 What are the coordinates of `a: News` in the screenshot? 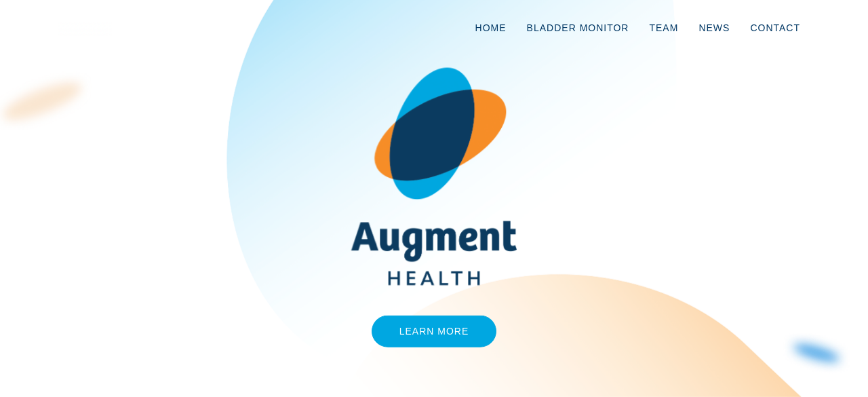 It's located at (714, 28).